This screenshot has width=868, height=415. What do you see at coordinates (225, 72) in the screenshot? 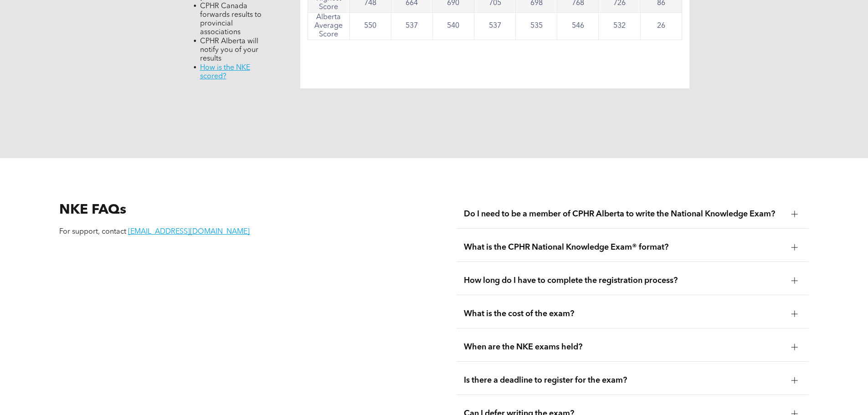
I see `a: How is the NKE scored?` at bounding box center [225, 72].